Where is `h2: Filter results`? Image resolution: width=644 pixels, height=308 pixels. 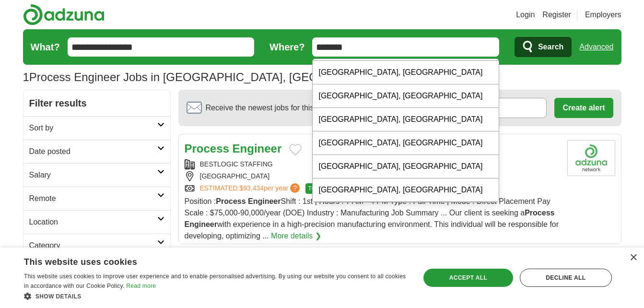 h2: Filter results is located at coordinates (97, 103).